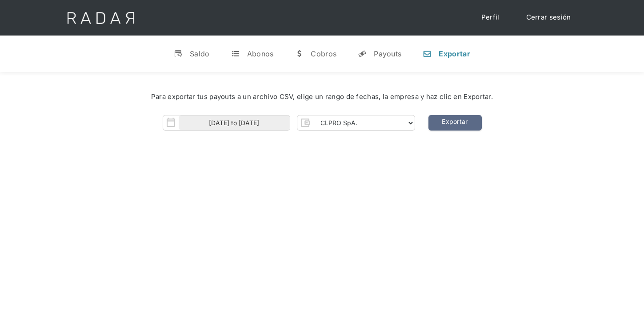  I want to click on div: v, so click(178, 53).